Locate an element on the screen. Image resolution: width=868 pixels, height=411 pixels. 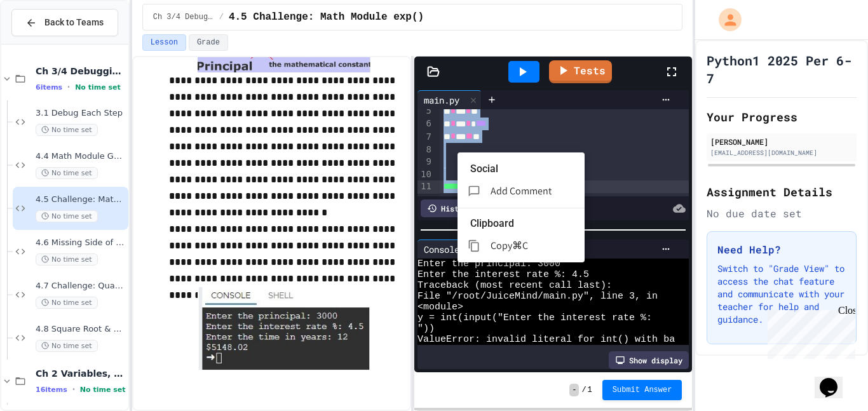
span: 4.4 Math Module GCD is located at coordinates (80, 156).